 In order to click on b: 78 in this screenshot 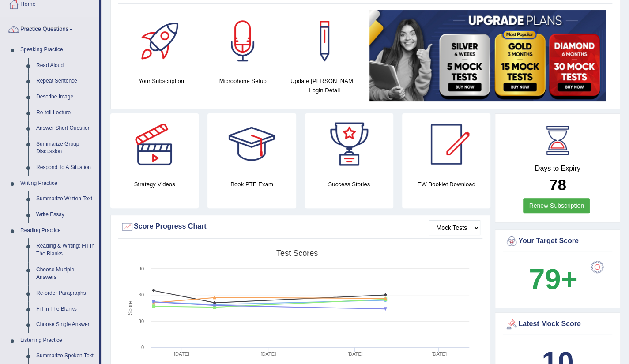, I will do `click(558, 184)`.